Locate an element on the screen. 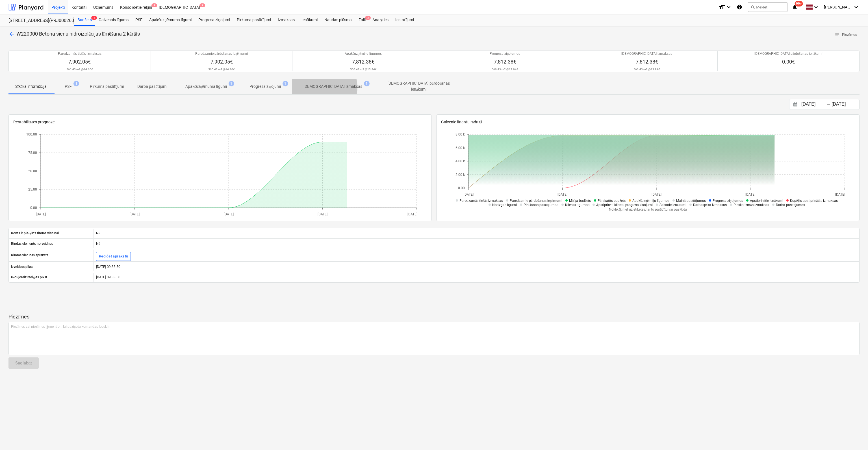 Image resolution: width=868 pixels, height=450 pixels. span: arrow_back is located at coordinates (12, 34).